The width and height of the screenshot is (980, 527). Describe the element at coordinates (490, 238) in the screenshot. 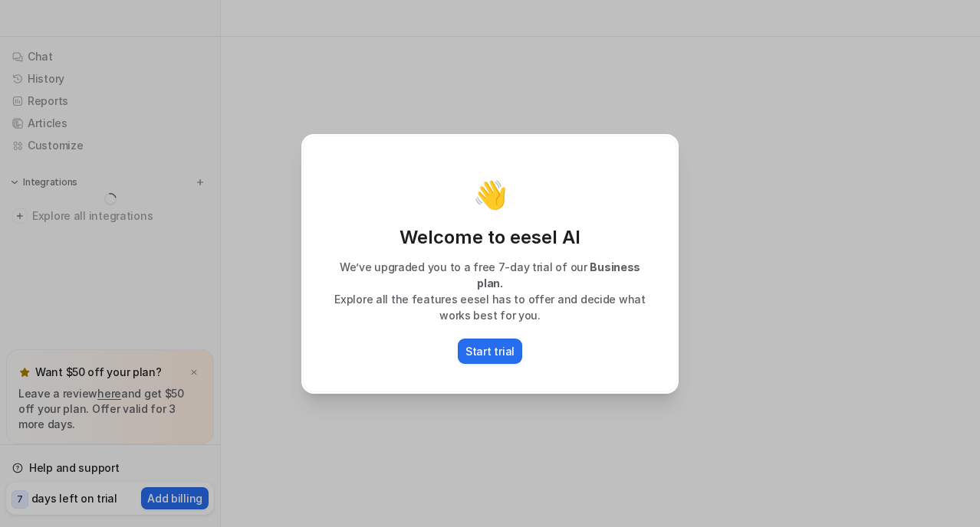

I see `p: Welcome to eesel AI` at that location.